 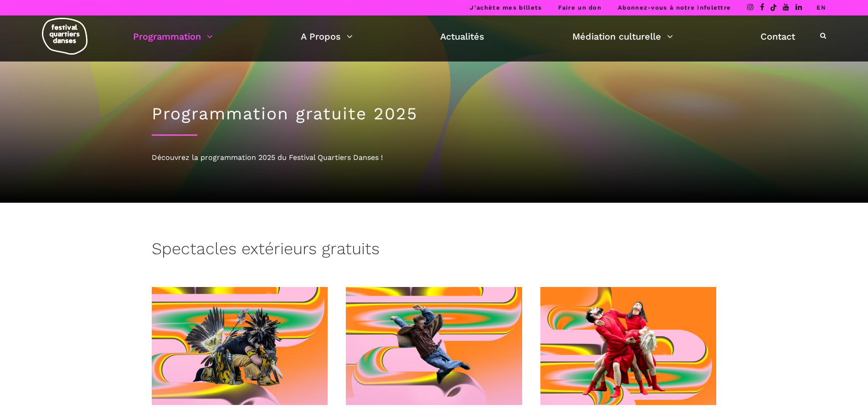 I want to click on a: A Propos, so click(x=326, y=37).